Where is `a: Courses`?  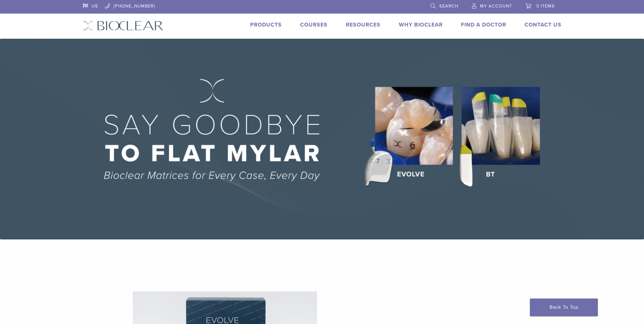
a: Courses is located at coordinates (314, 25).